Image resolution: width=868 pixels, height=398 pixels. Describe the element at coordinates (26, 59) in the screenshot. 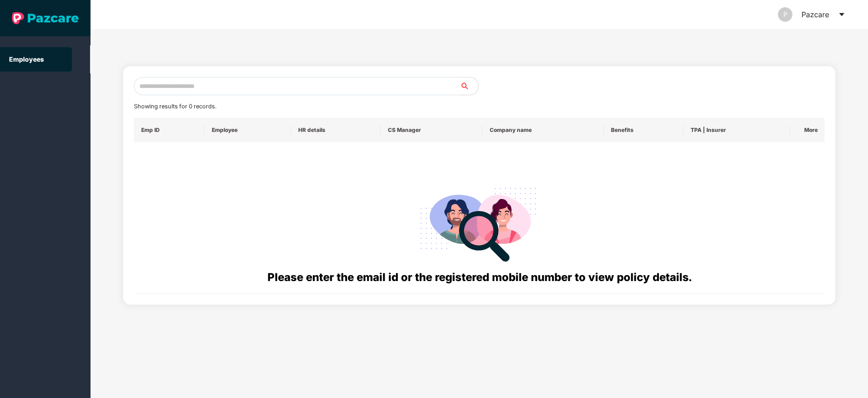

I see `a: Employees` at that location.